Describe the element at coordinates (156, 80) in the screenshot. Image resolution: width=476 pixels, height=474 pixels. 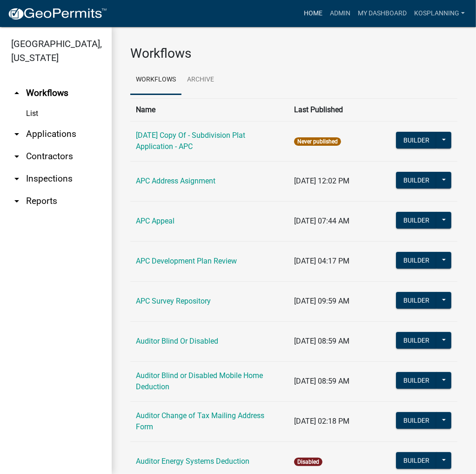
I see `a: Workflows` at that location.